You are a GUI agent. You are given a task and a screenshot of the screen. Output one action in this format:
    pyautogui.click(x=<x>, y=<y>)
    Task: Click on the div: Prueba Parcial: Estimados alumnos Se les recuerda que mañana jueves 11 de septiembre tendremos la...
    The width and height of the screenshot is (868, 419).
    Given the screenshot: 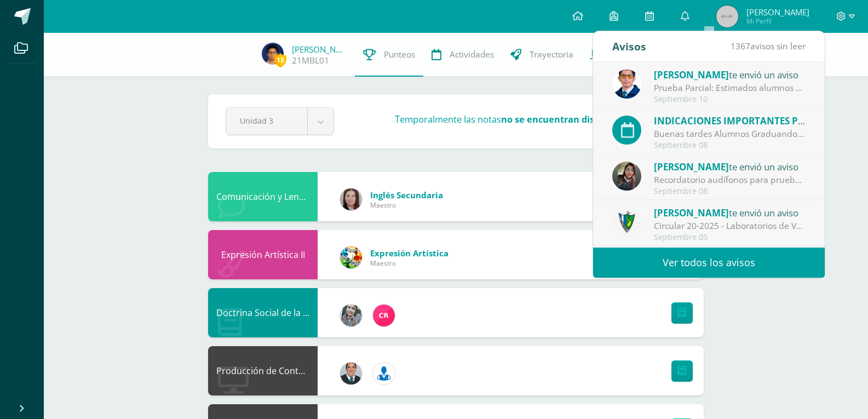 What is the action you would take?
    pyautogui.click(x=730, y=88)
    